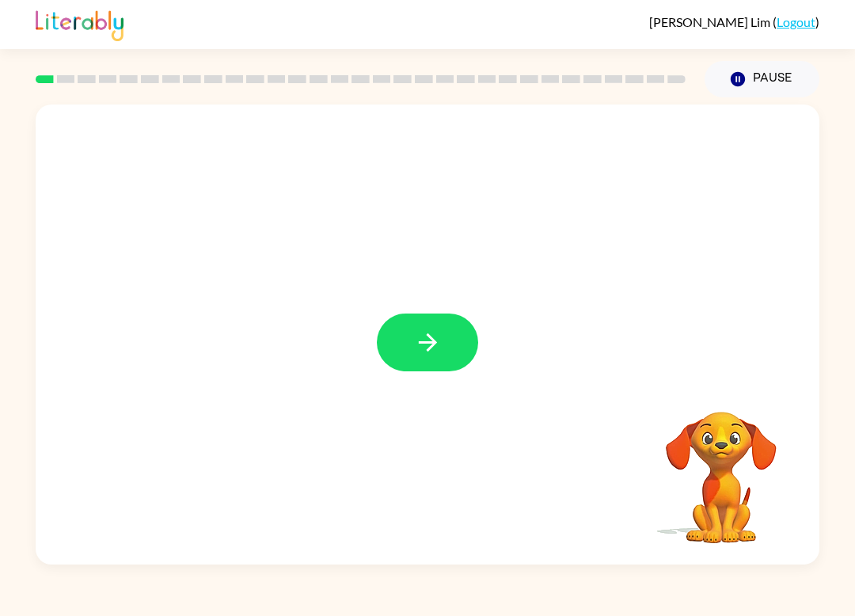 The image size is (855, 616). I want to click on button: Pause, so click(762, 79).